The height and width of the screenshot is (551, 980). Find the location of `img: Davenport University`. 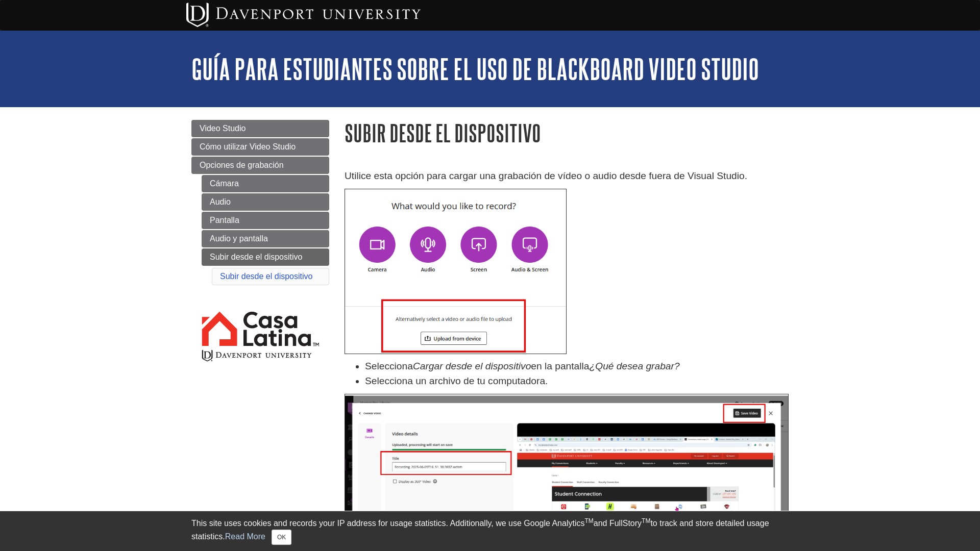

img: Davenport University is located at coordinates (303, 14).